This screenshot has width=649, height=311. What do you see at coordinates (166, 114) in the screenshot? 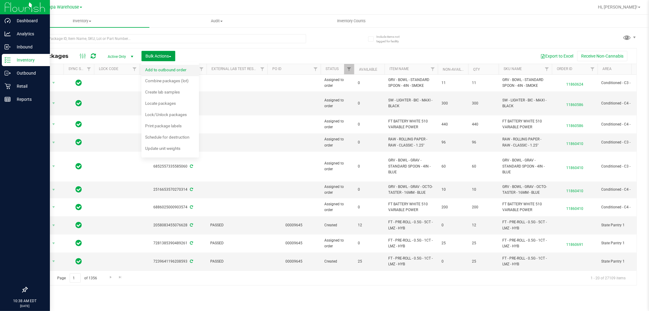
I see `span: Lock/Unlock packages` at bounding box center [166, 114].